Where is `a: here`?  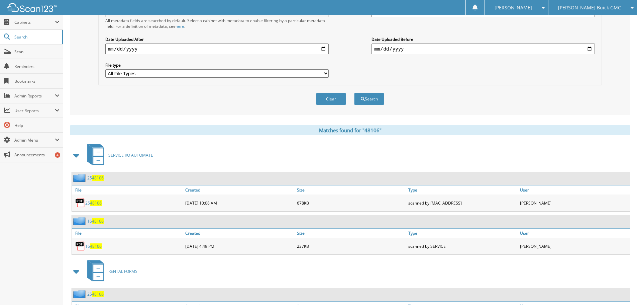
a: here is located at coordinates (180, 26).